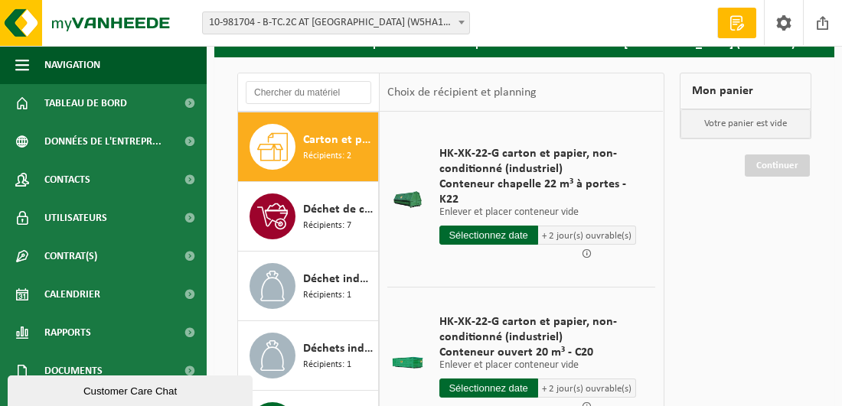 The image size is (842, 406). Describe the element at coordinates (72, 295) in the screenshot. I see `span: Calendrier` at that location.